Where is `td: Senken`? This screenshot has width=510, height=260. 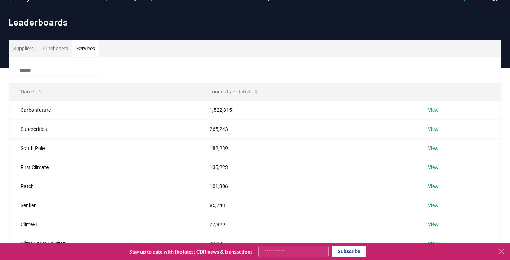 td: Senken is located at coordinates (103, 205).